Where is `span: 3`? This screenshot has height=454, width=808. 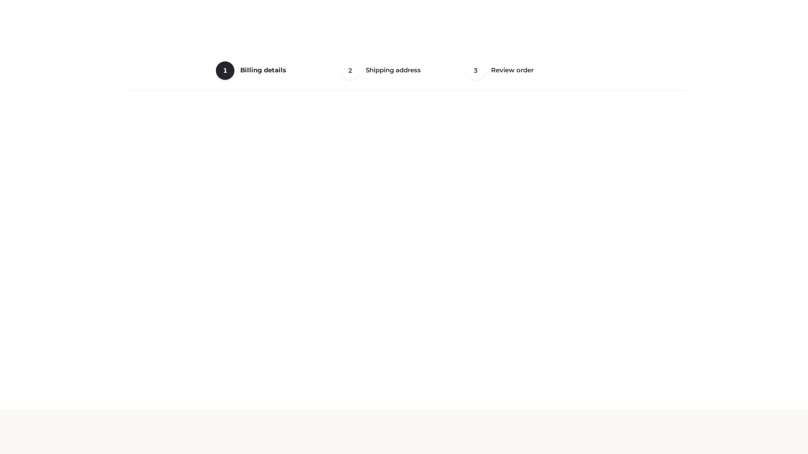
span: 3 is located at coordinates (476, 71).